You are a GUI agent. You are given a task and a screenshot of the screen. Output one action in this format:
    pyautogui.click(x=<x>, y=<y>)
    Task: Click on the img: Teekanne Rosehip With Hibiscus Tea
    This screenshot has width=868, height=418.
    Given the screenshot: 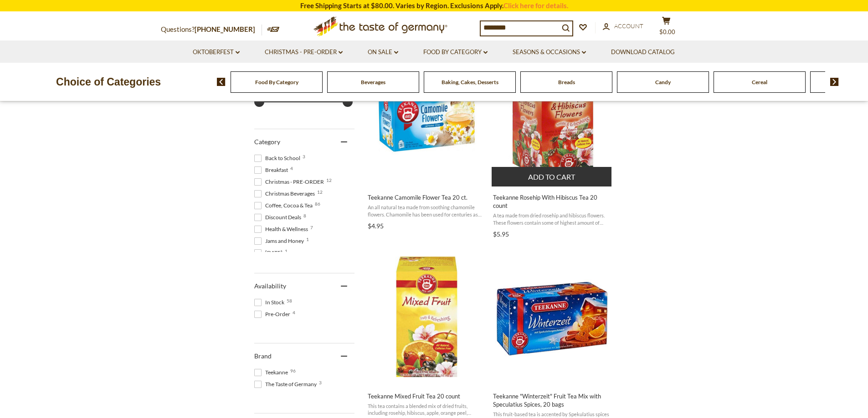 What is the action you would take?
    pyautogui.click(x=552, y=118)
    